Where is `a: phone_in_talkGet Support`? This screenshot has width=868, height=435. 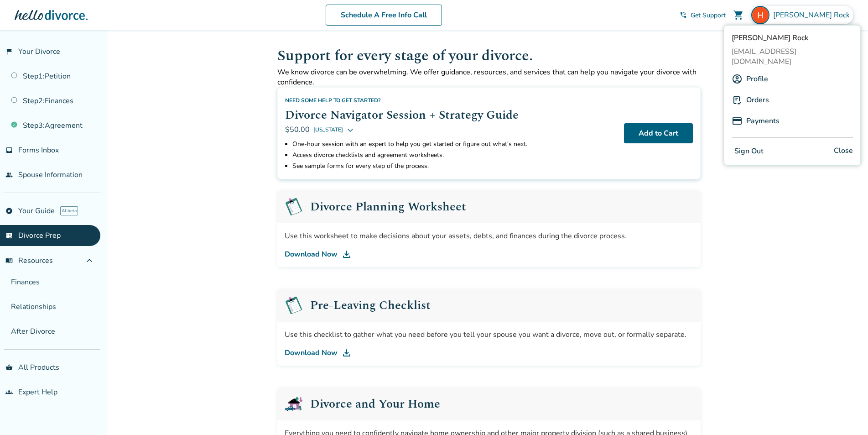
a: phone_in_talkGet Support is located at coordinates (702, 15).